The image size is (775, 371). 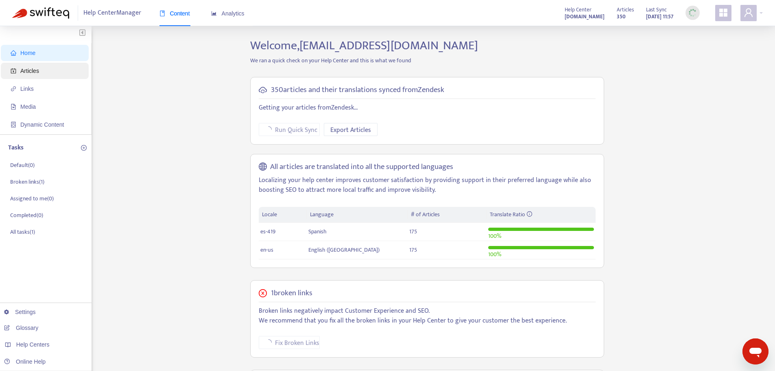 I want to click on span: area-chart, so click(x=214, y=13).